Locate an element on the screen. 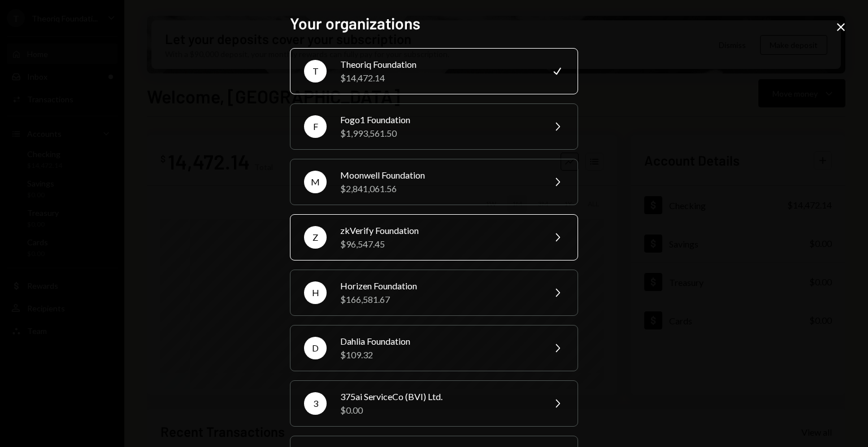 This screenshot has width=868, height=447. div: T is located at coordinates (315, 71).